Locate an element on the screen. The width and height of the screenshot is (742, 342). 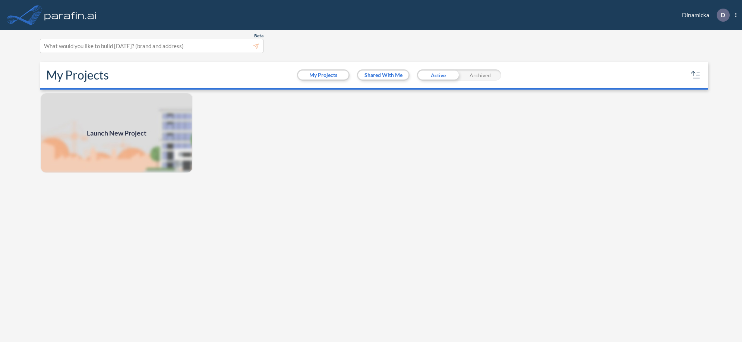
p: D is located at coordinates (723, 15).